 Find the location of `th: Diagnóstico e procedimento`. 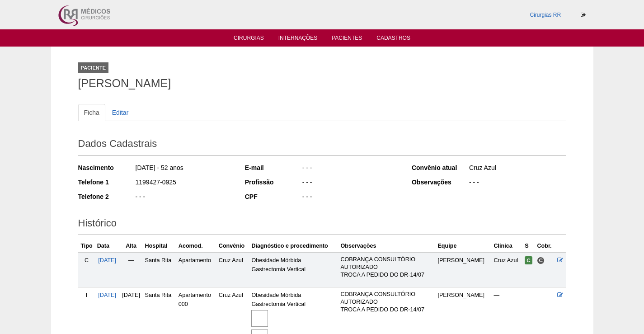

th: Diagnóstico e procedimento is located at coordinates (294, 246).